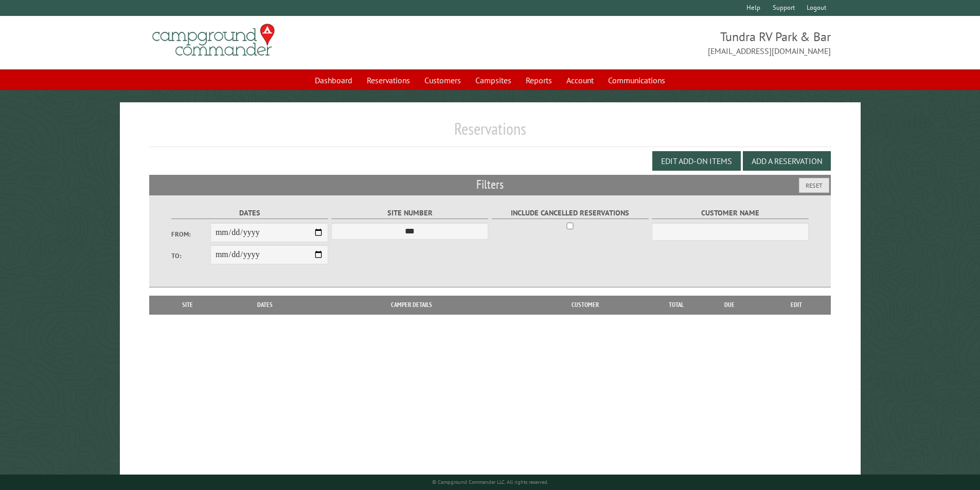 The image size is (980, 490). I want to click on label: To:, so click(191, 256).